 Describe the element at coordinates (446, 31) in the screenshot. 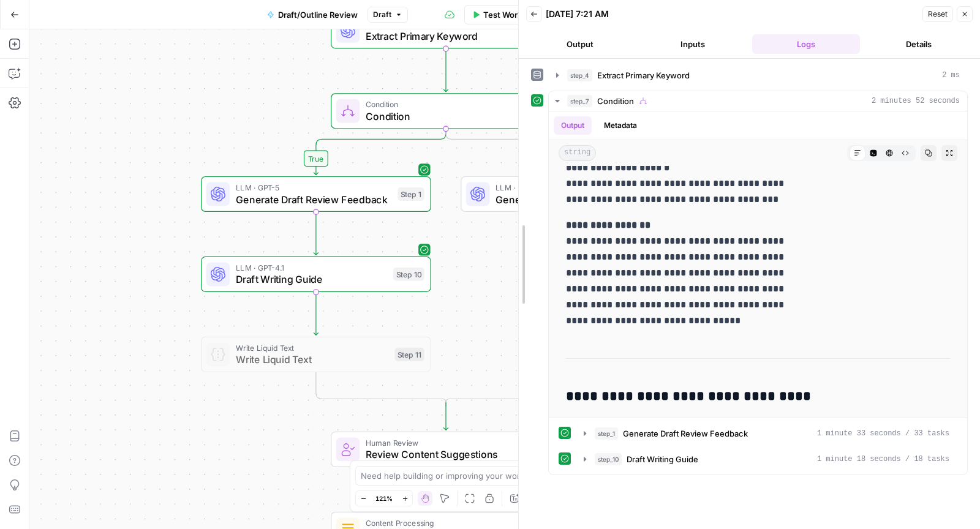

I see `div: LLM · GPT-4.1Extract Primary KeywordStep 4` at that location.